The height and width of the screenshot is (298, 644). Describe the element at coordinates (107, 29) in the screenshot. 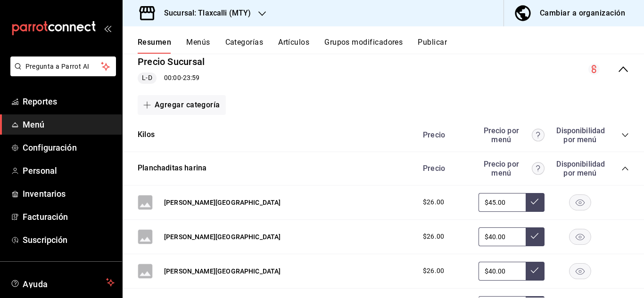

I see `button: open_drawer_menu` at that location.